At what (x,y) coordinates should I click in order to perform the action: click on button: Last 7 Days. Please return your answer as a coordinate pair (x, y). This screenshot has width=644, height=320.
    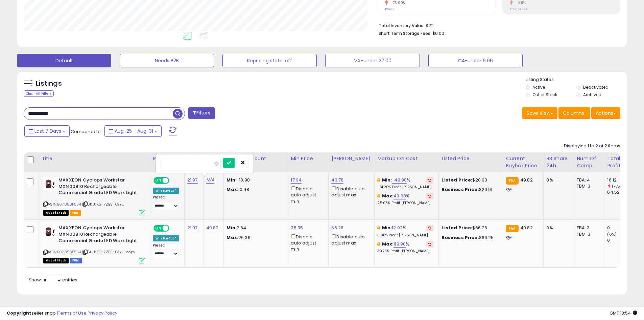
    Looking at the image, I should click on (47, 131).